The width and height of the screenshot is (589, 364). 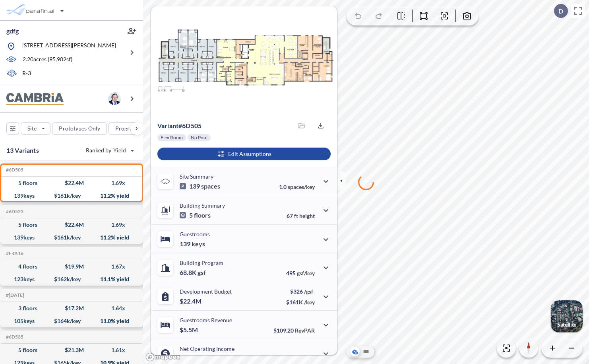 I want to click on p: Satellite, so click(x=567, y=324).